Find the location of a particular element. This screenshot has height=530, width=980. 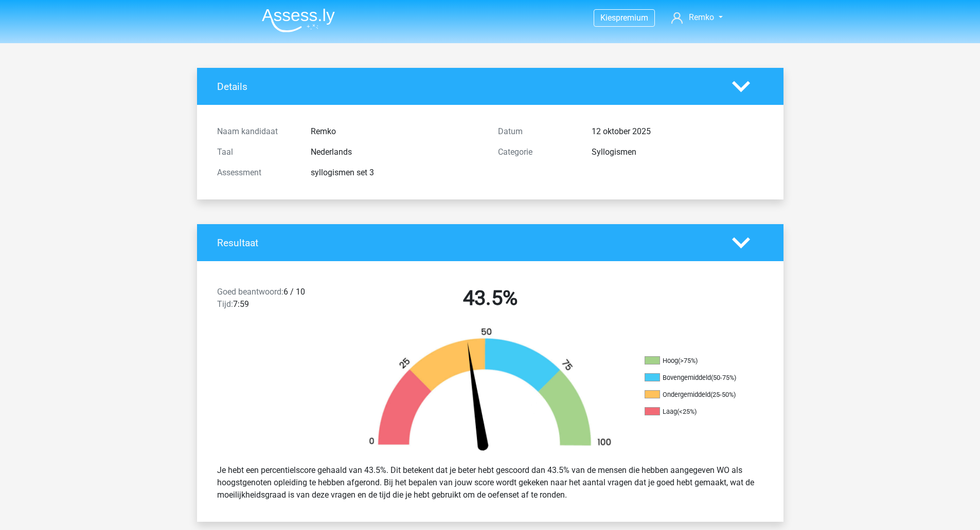

img: Assessly is located at coordinates (298, 20).